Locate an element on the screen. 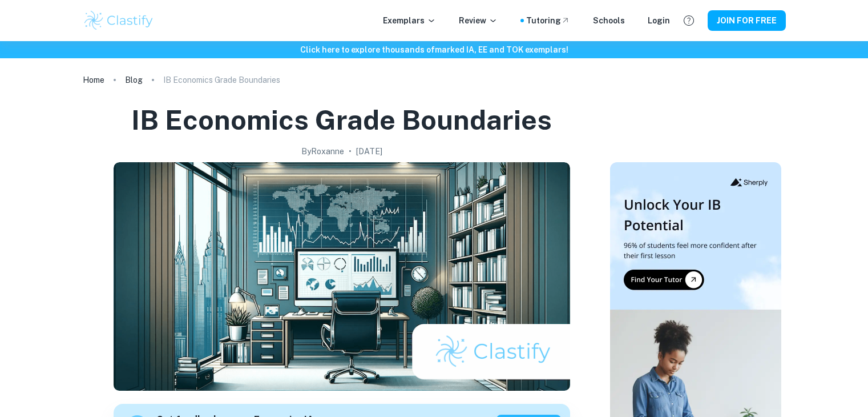 The width and height of the screenshot is (868, 417). div: Tutoring is located at coordinates (548, 21).